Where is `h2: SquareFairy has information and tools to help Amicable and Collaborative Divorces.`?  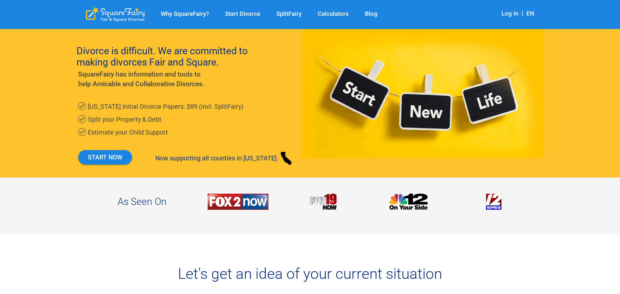
h2: SquareFairy has information and tools to help Amicable and Collaborative Divorces. is located at coordinates (145, 79).